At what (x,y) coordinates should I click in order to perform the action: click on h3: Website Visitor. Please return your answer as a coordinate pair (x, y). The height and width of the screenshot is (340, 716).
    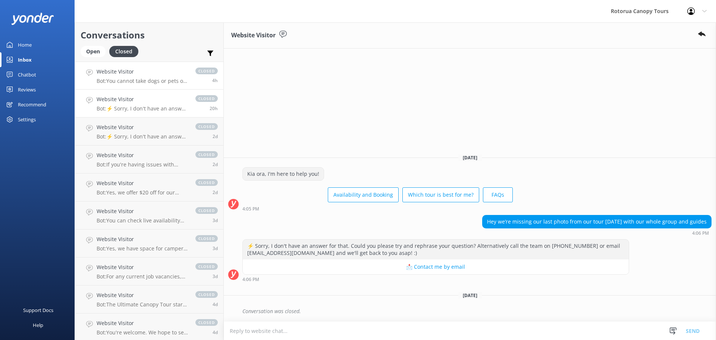
    Looking at the image, I should click on (253, 35).